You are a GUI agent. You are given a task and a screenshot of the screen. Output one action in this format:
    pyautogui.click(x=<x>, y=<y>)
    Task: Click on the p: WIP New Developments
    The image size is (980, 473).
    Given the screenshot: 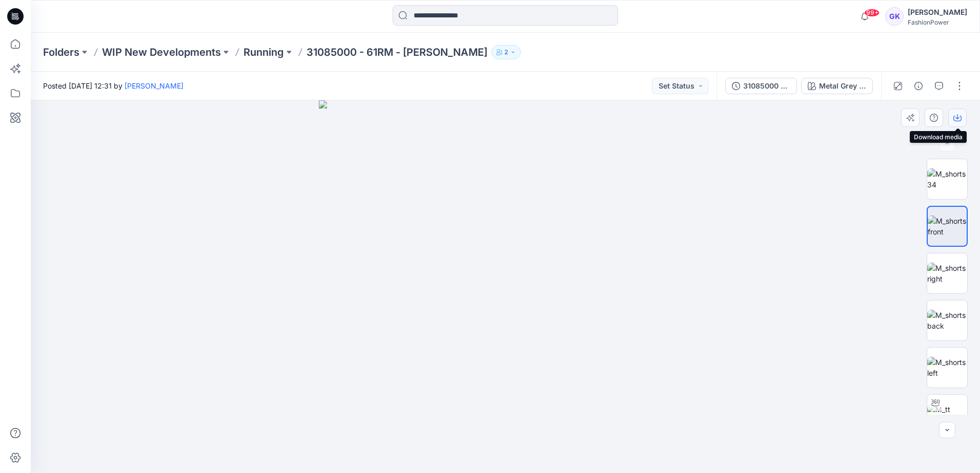 What is the action you would take?
    pyautogui.click(x=162, y=52)
    